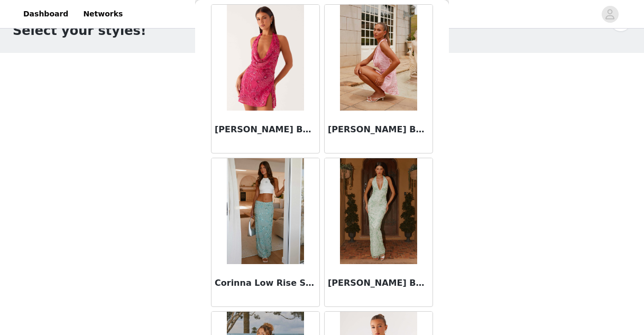 This screenshot has width=644, height=335. What do you see at coordinates (378, 58) in the screenshot?
I see `img: Cinzia Beaded Mini Dress - Pink` at bounding box center [378, 58].